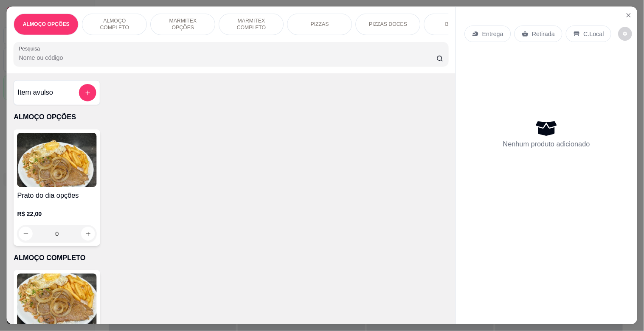 Image resolution: width=644 pixels, height=331 pixels. What do you see at coordinates (183, 25) in the screenshot?
I see `p: MARMITEX OPÇÕES` at bounding box center [183, 25].